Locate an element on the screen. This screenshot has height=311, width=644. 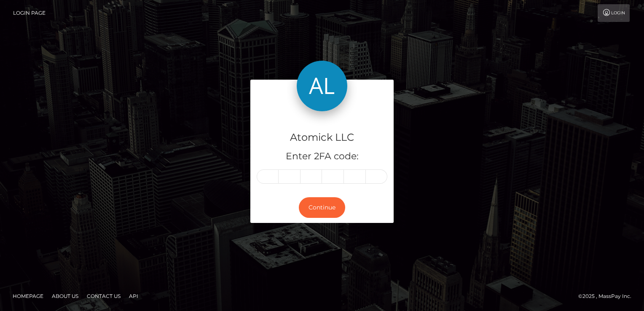
div: © 2025 , MassPay Inc. is located at coordinates (608, 296).